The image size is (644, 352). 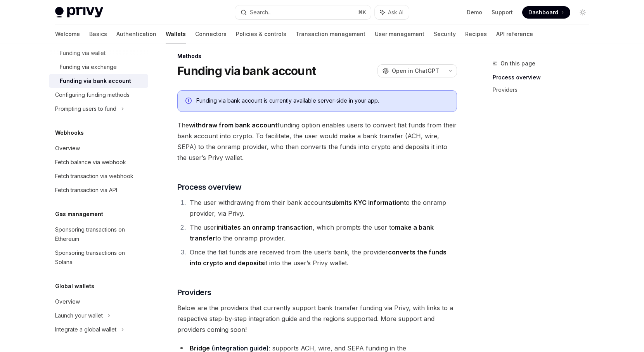 I want to click on a: Transaction management, so click(x=330, y=34).